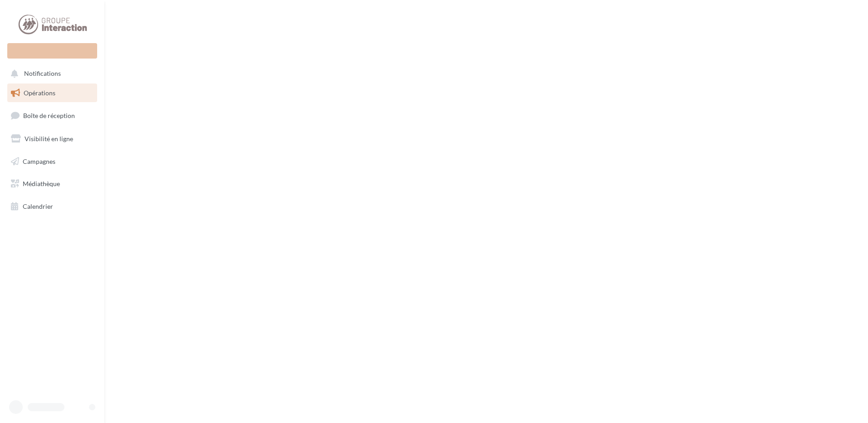 The height and width of the screenshot is (423, 868). I want to click on a: Visibilité en ligne, so click(52, 139).